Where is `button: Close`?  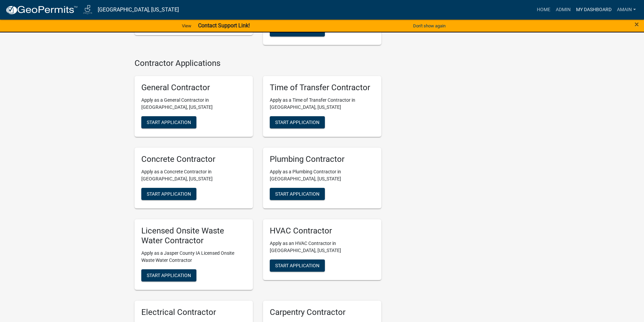 button: Close is located at coordinates (636, 25).